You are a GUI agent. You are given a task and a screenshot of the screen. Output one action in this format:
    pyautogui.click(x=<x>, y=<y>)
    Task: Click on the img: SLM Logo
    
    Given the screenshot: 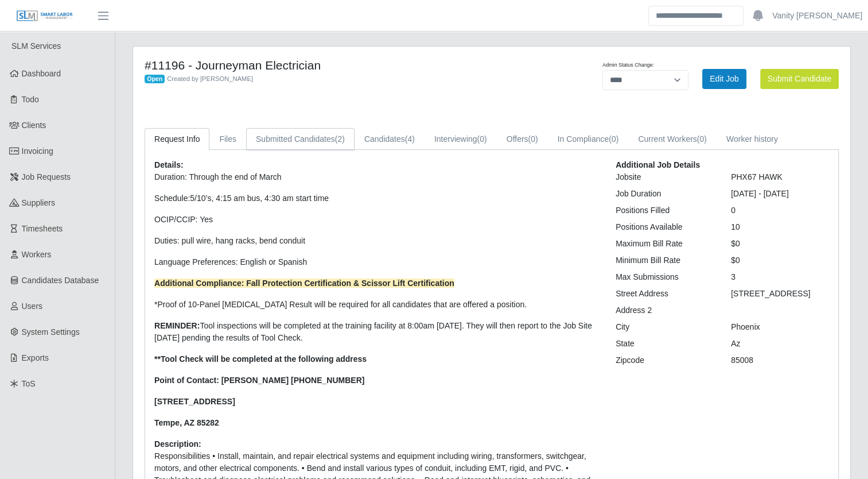 What is the action you would take?
    pyautogui.click(x=45, y=16)
    